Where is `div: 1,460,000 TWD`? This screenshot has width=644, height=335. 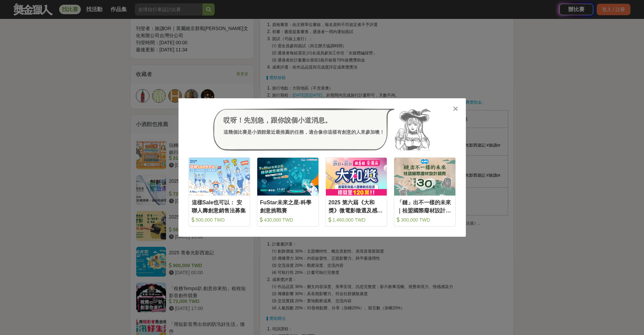
div: 1,460,000 TWD is located at coordinates (356, 219).